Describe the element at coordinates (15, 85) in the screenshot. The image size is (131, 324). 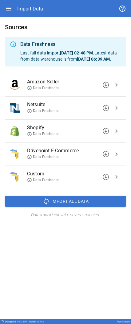
I see `img: Amazon Seller` at that location.